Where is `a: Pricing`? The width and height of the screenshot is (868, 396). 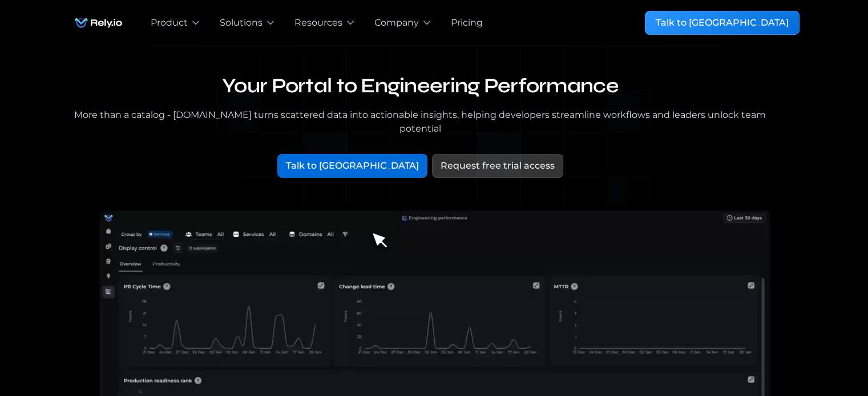
a: Pricing is located at coordinates (466, 23).